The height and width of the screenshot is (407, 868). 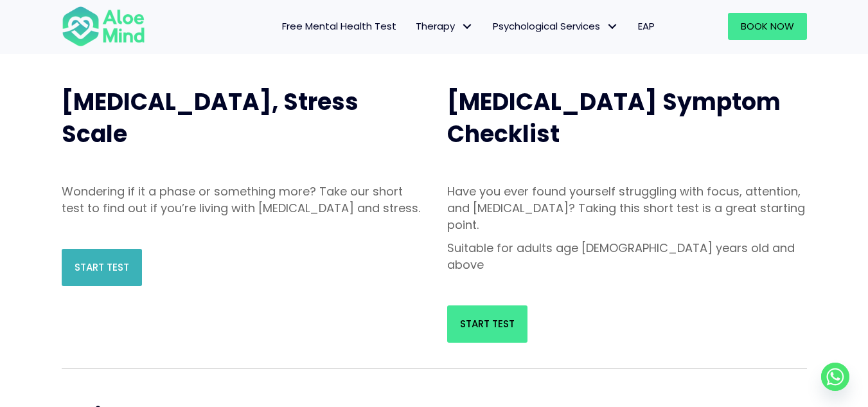 I want to click on span: Therapy, so click(x=444, y=26).